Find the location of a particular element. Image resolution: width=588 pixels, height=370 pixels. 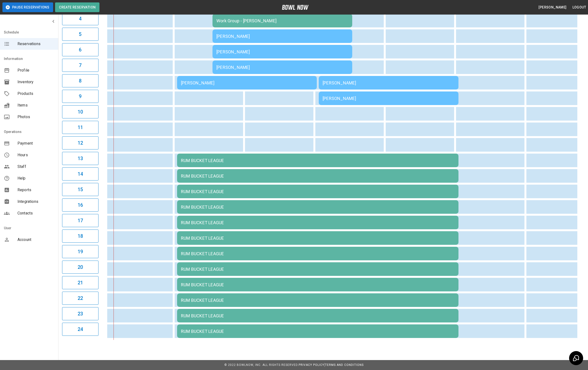

h6: 12 is located at coordinates (80, 143).